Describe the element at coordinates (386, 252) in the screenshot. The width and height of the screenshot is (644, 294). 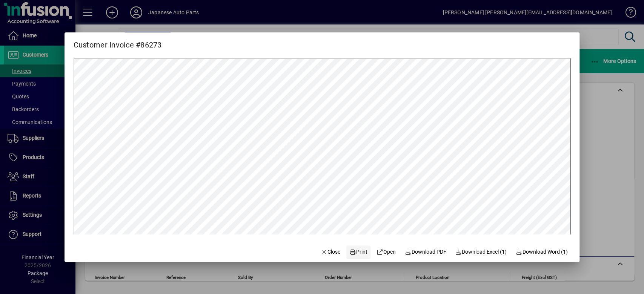
I see `span: Open` at that location.